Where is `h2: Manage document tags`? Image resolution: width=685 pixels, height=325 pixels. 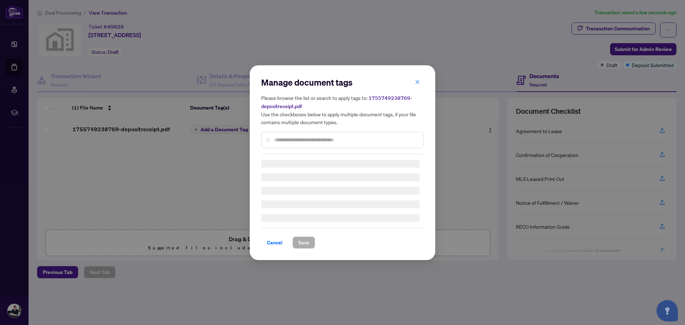 h2: Manage document tags is located at coordinates (343, 82).